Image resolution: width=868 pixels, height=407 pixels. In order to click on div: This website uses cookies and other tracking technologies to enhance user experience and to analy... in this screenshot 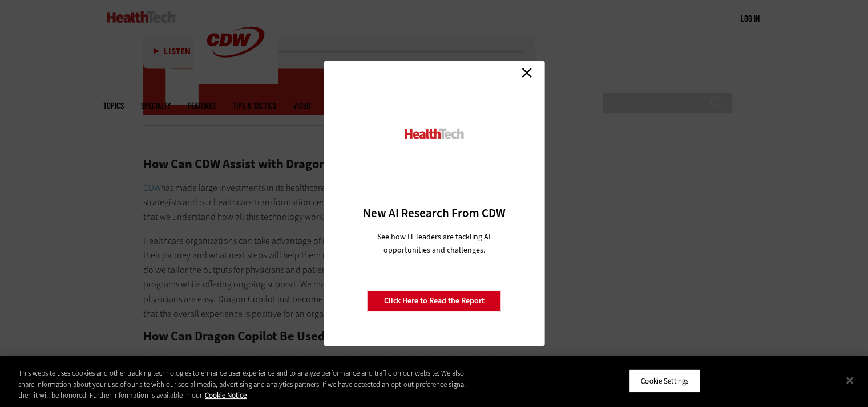, I will do `click(248, 384)`.